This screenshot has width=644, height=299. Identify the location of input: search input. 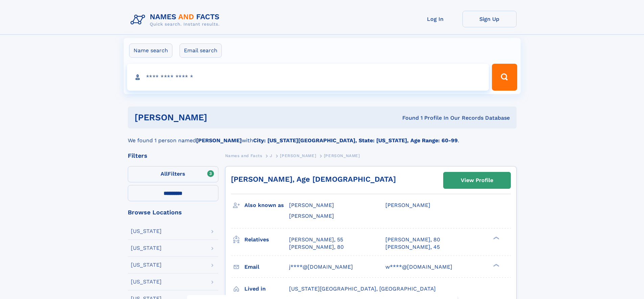
(308, 78).